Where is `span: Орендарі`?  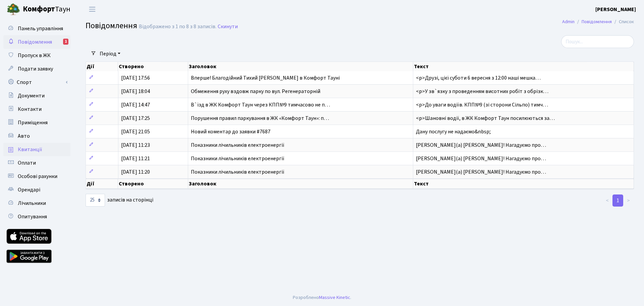
span: Орендарі is located at coordinates (29, 190).